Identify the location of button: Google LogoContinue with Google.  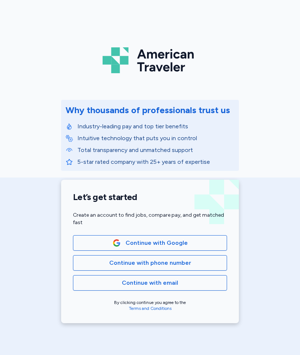
(150, 243).